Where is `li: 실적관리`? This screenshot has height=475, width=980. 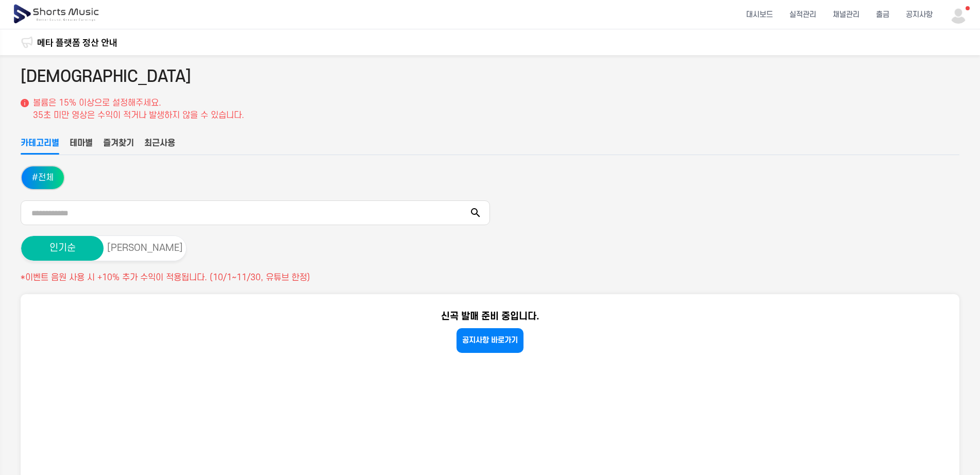
li: 실적관리 is located at coordinates (803, 14).